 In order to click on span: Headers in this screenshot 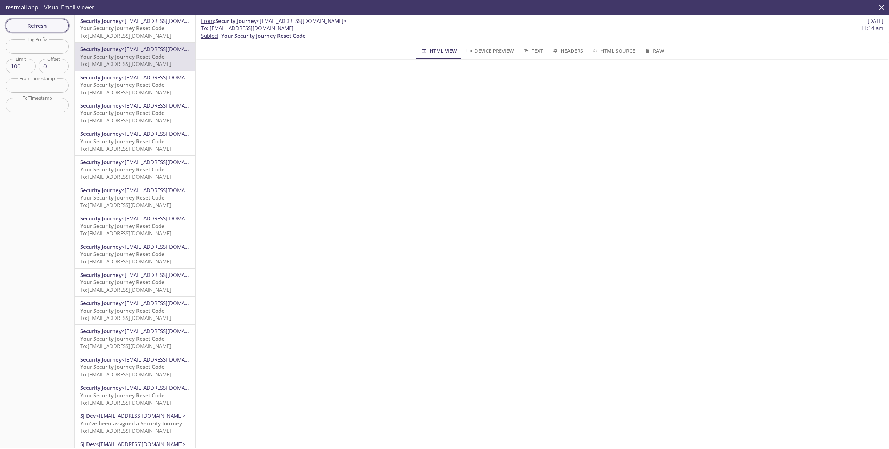, I will do `click(567, 51)`.